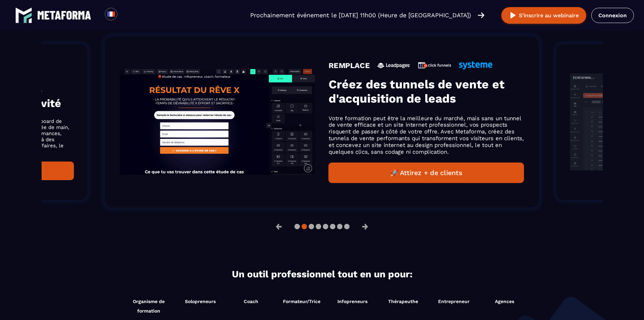 Image resolution: width=644 pixels, height=320 pixels. Describe the element at coordinates (504, 301) in the screenshot. I see `span: Agences` at that location.